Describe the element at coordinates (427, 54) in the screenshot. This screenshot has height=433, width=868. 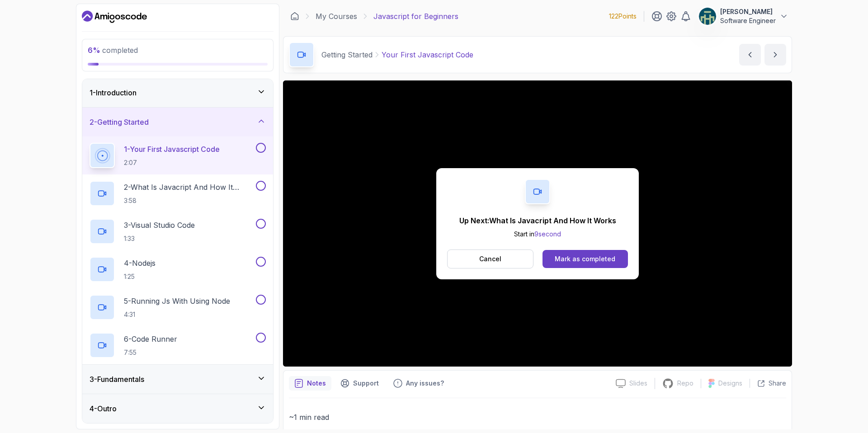
I see `p: Your First Javascript Code` at that location.